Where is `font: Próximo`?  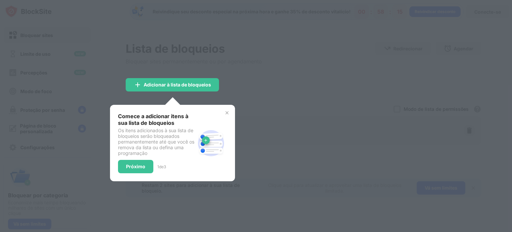 font: Próximo is located at coordinates (136, 166).